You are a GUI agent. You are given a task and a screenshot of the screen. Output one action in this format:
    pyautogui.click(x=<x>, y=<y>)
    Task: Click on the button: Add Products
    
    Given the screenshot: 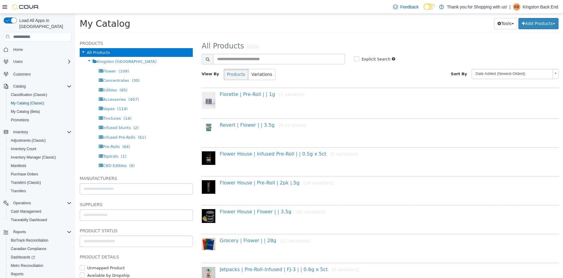 What is the action you would take?
    pyautogui.click(x=463, y=10)
    